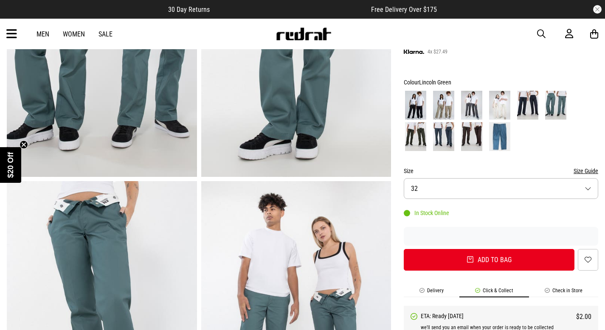 Image resolution: width=605 pixels, height=330 pixels. I want to click on div: Colour, so click(501, 82).